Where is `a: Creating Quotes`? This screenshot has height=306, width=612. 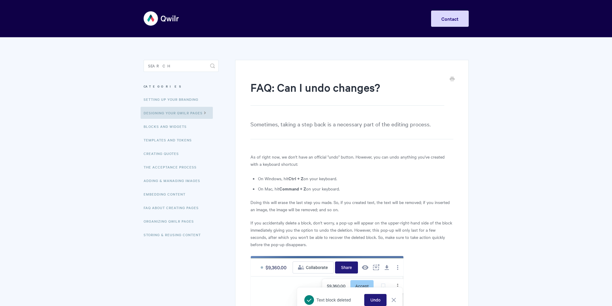 a: Creating Quotes is located at coordinates (163, 153).